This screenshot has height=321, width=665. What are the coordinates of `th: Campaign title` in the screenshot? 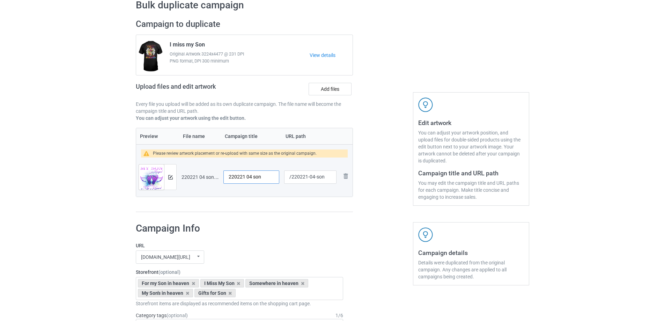 It's located at (251, 136).